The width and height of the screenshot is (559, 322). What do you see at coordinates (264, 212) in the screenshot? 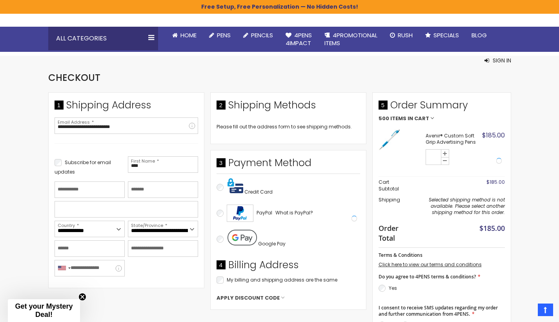
I see `span: PayPal` at bounding box center [264, 212].